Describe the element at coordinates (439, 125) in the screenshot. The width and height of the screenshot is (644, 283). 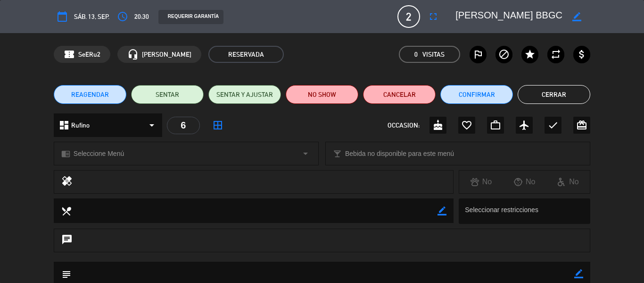
I see `i: cake` at that location.